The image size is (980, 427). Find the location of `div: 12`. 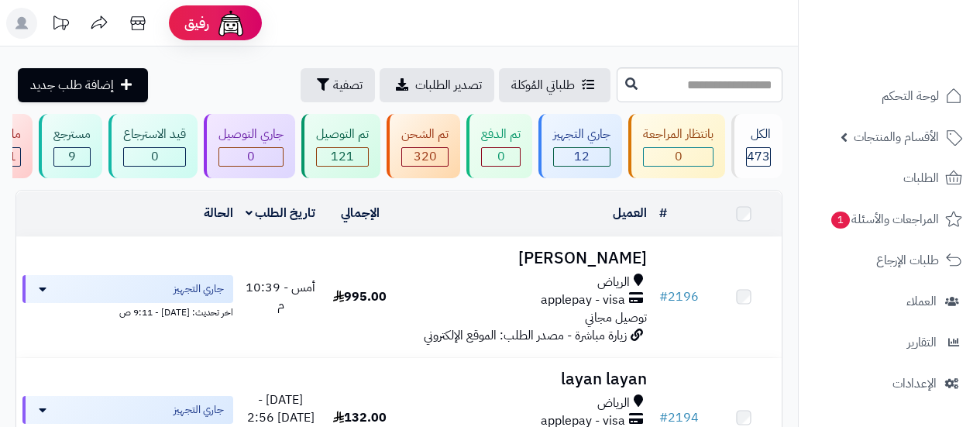

div: 12 is located at coordinates (581, 156).